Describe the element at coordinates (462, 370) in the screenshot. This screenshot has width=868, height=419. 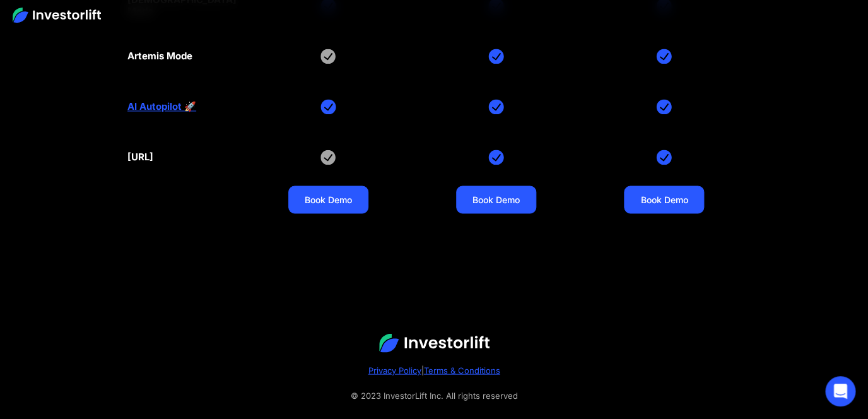
I see `a: Terms & Conditions` at that location.